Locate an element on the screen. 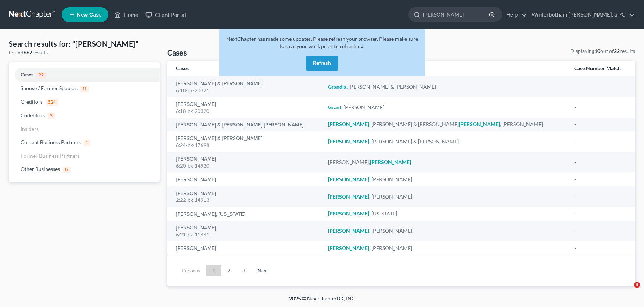 The image size is (644, 307). span: Current Business Partners is located at coordinates (51, 142).